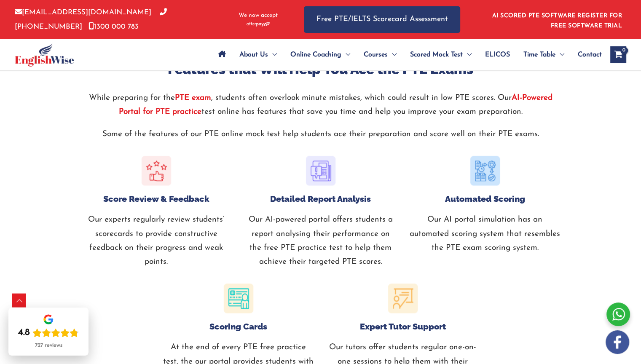 The width and height of the screenshot is (641, 364). I want to click on a: AI SCORED PTE SOFTWARE REGISTER FOR FREE SOFTWARE TRIAL, so click(558, 21).